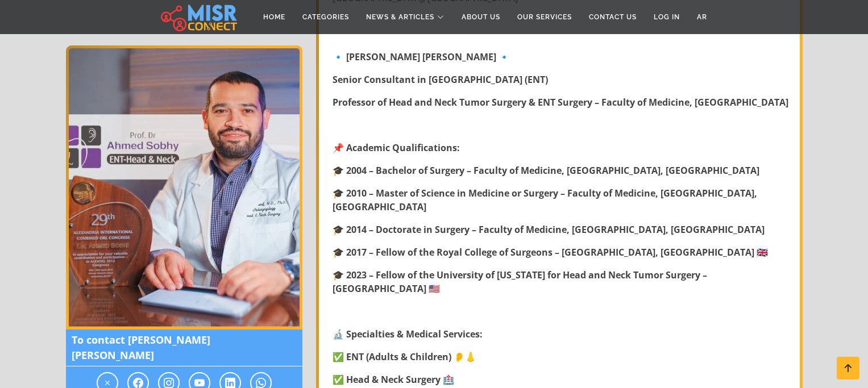  What do you see at coordinates (613, 17) in the screenshot?
I see `a: Contact Us` at bounding box center [613, 17].